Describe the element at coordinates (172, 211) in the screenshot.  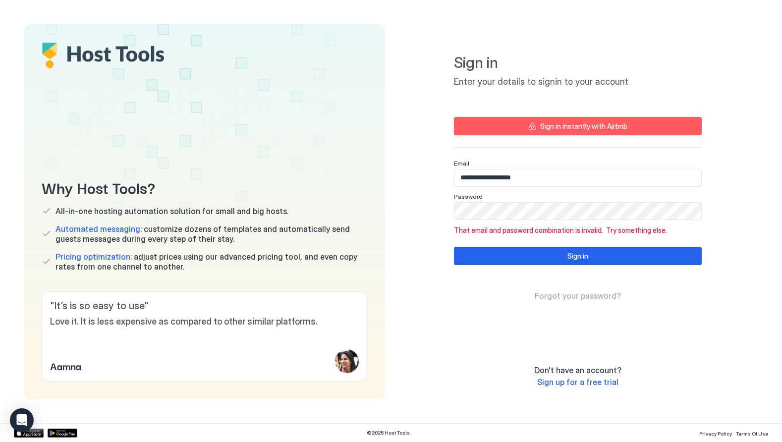
I see `span: All-in-one hosting automation solution for small and big hosts.` at that location.